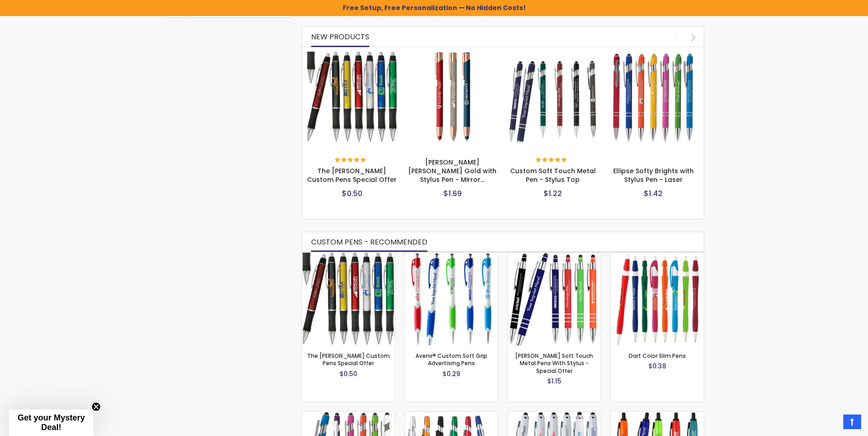 The image size is (868, 436). What do you see at coordinates (452, 193) in the screenshot?
I see `span: $1.69` at bounding box center [452, 193].